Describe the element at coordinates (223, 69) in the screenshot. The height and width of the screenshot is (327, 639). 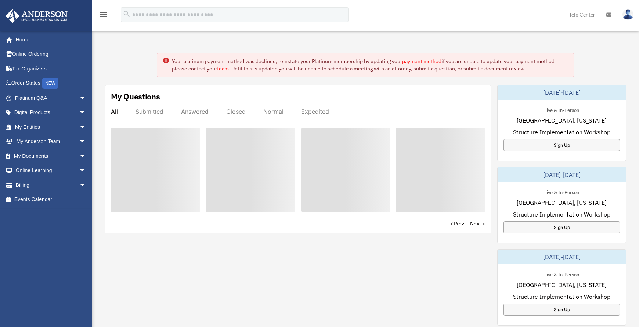
I see `a: team` at that location.